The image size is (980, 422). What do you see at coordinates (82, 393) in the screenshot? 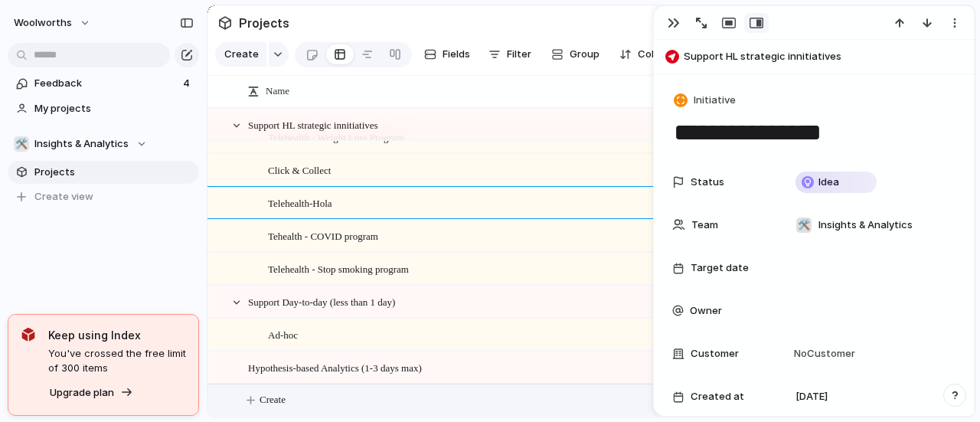
I see `span: Upgrade plan` at bounding box center [82, 393].